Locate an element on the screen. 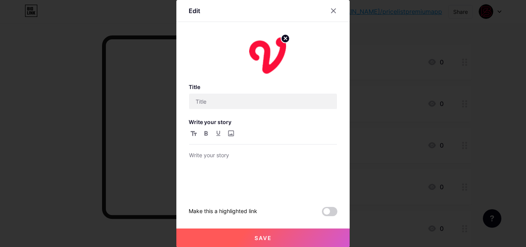 This screenshot has width=526, height=247. div: Make this a highlighted link is located at coordinates (223, 211).